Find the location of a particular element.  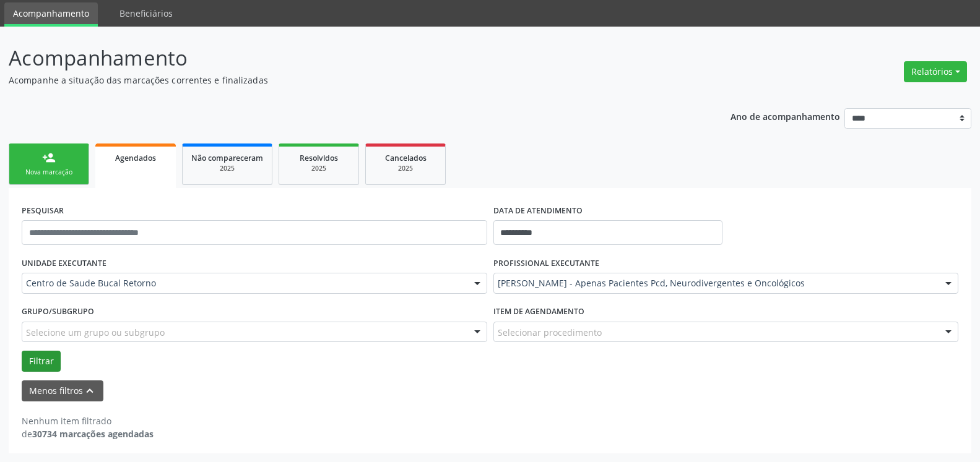

p: Acompanhe a situação das marcações correntes e finalizadas is located at coordinates (346, 80).